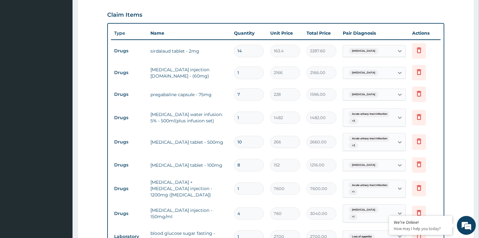  What do you see at coordinates (19, 39) in the screenshot?
I see `img: d_794563401_company_1708531726252_794563401` at bounding box center [19, 39].